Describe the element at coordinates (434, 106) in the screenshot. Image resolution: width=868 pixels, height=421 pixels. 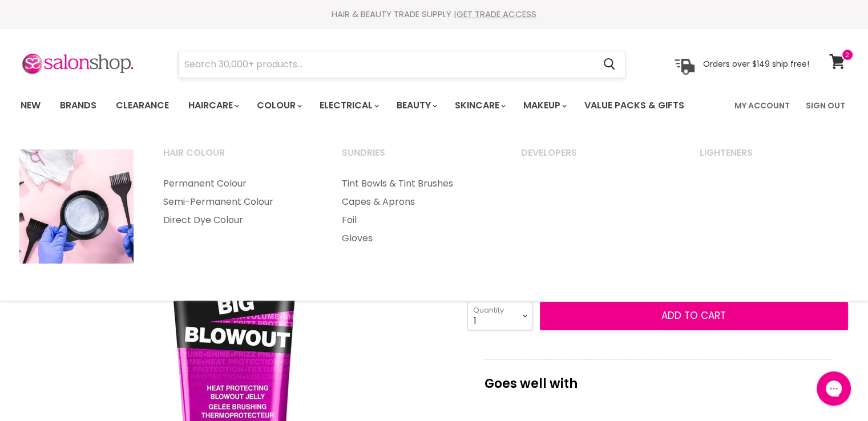
I see `nav: Main` at that location.